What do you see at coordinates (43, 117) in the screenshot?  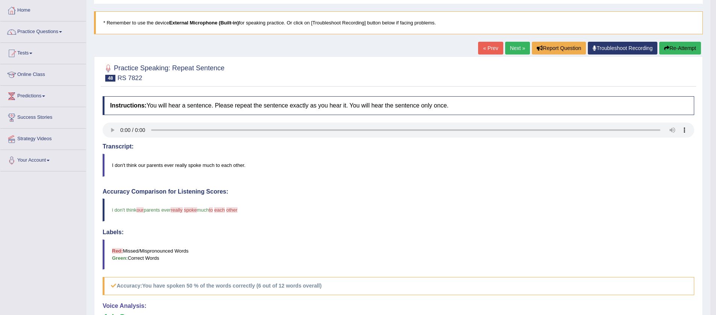 I see `a: Success Stories` at bounding box center [43, 117].